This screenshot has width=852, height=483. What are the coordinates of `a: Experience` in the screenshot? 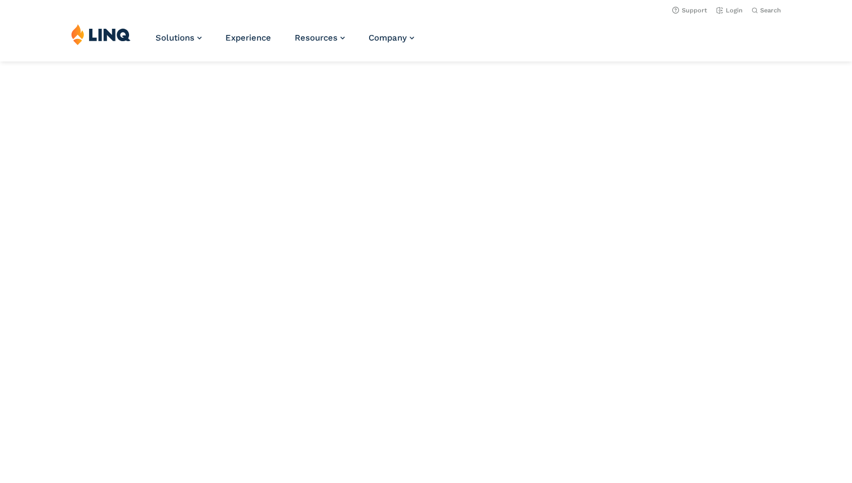 It's located at (248, 38).